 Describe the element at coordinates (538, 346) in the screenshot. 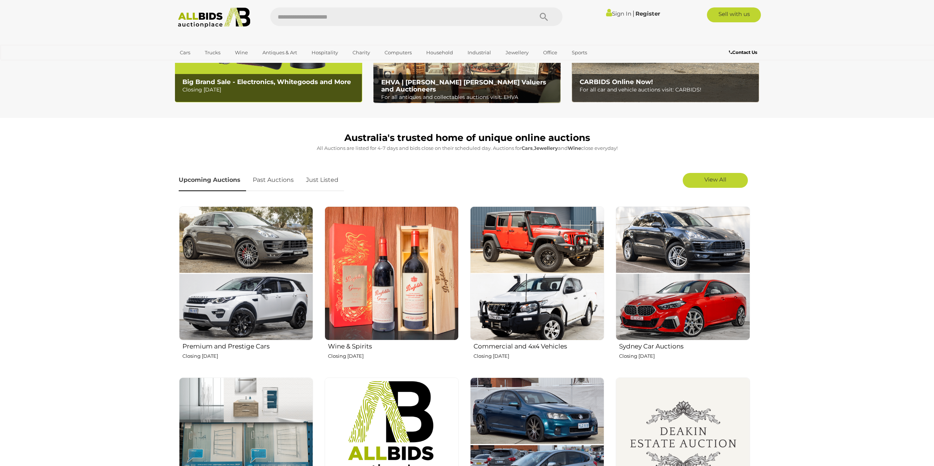

I see `h2: Commercial and 4x4 Vehicles` at that location.